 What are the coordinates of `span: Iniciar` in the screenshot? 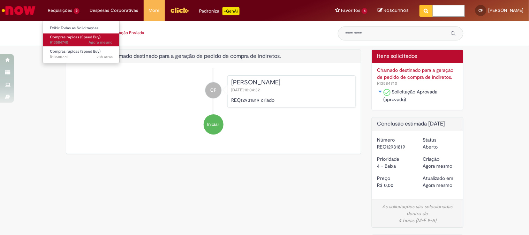 It's located at (214, 125).